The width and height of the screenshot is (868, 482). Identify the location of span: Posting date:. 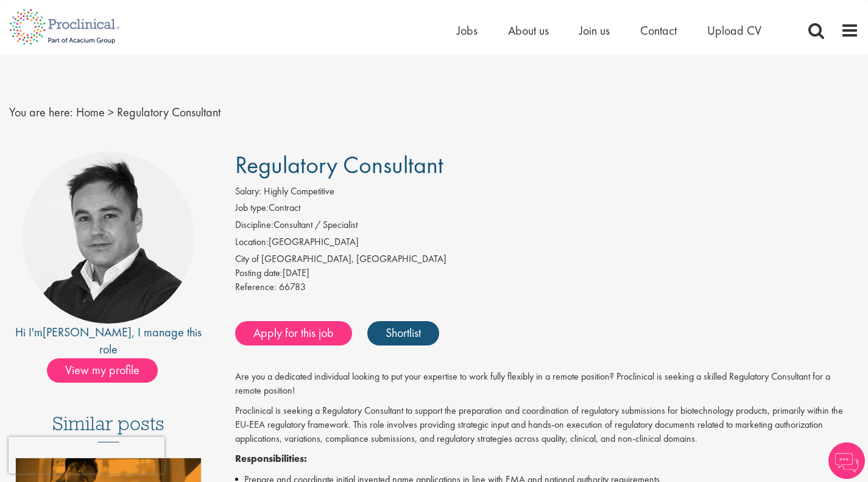
(259, 272).